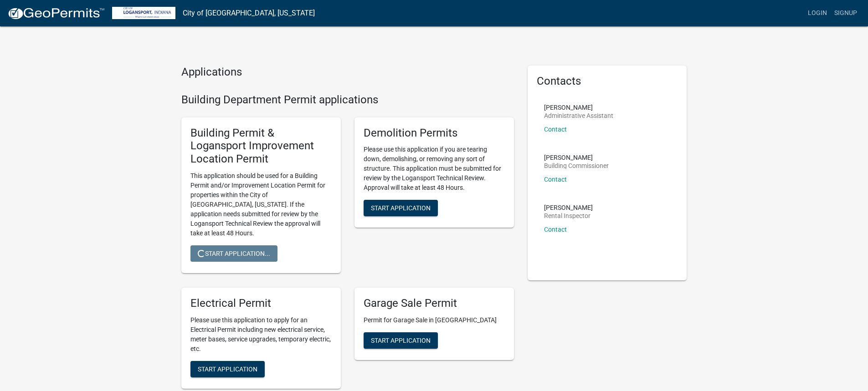 The height and width of the screenshot is (391, 868). I want to click on p: Please use this application to apply for an Electrical Permit including new electrical service, m..., so click(261, 335).